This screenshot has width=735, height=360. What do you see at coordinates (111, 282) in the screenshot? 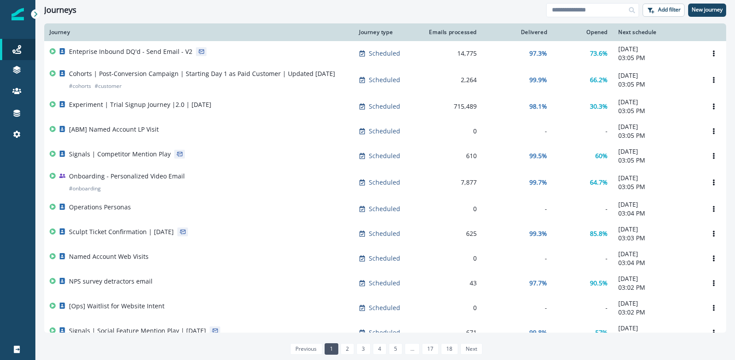
I see `p: NPS survey detractors email` at bounding box center [111, 282].